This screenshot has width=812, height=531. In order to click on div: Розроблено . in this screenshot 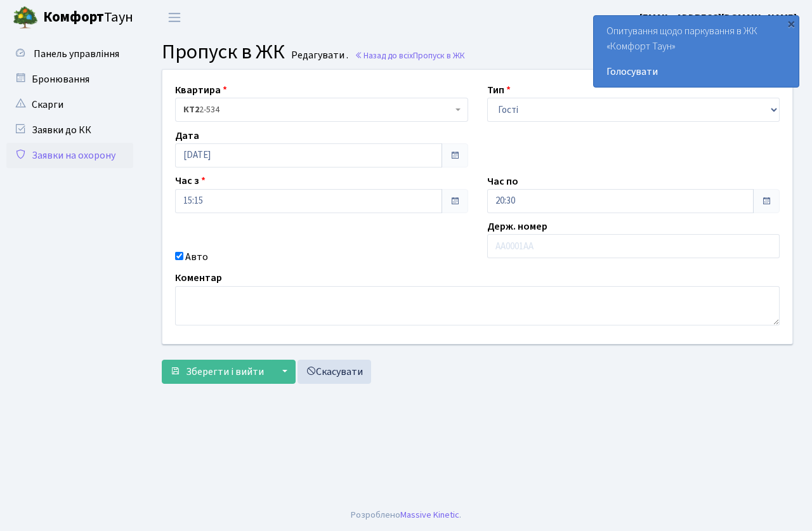, I will do `click(406, 515)`.